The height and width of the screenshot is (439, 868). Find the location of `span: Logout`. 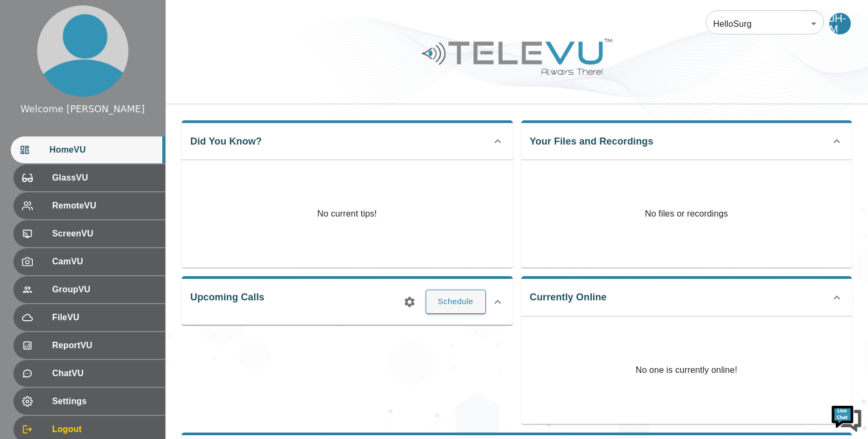

span: Logout is located at coordinates (104, 429).